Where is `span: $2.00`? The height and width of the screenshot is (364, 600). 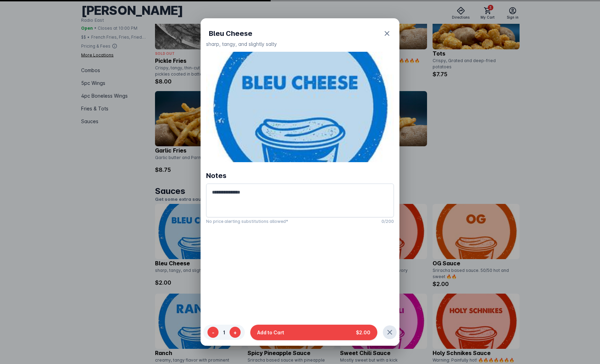 span: $2.00 is located at coordinates (363, 333).